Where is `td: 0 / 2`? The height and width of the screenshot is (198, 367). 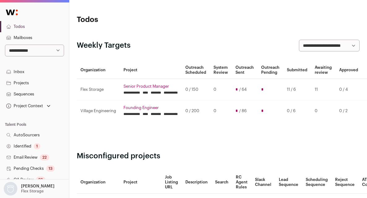
td: 0 / 2 is located at coordinates (348, 111).